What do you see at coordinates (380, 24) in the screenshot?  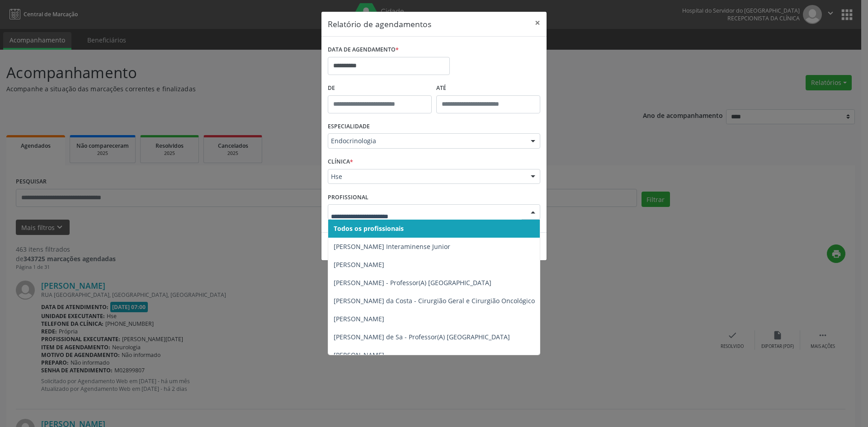 I see `h5: Relatório de agendamentos` at bounding box center [380, 24].